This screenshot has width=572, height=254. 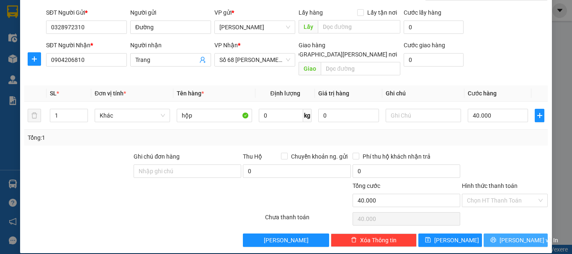 What do you see at coordinates (423, 13) in the screenshot?
I see `label: Cước lấy hàng` at bounding box center [423, 13].